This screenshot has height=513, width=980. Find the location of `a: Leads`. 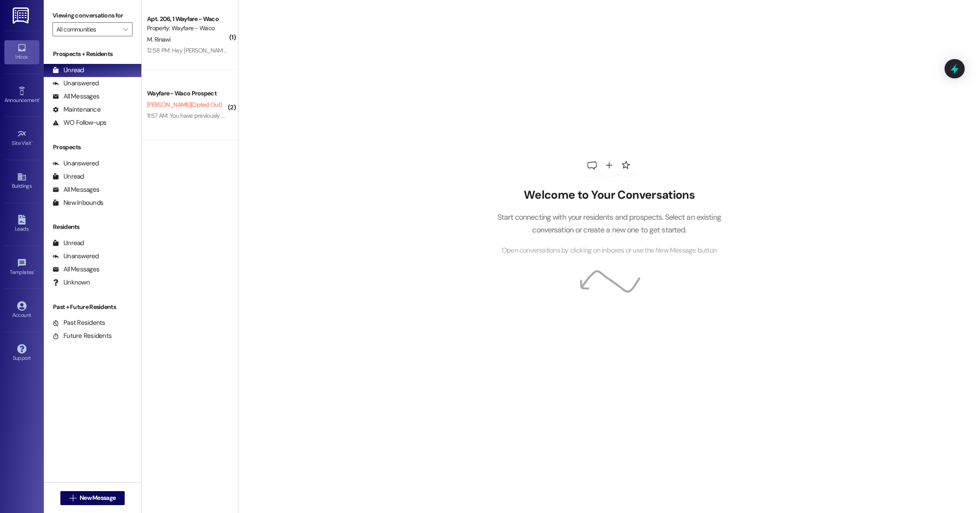

a: Leads is located at coordinates (22, 224).